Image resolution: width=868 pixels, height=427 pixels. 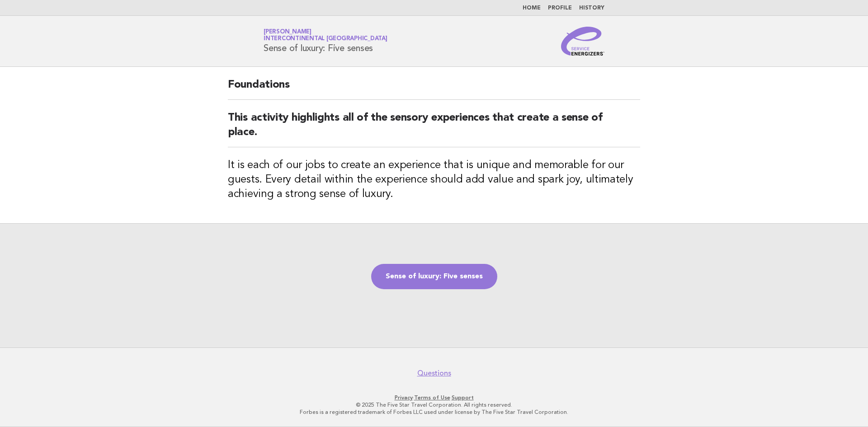 What do you see at coordinates (434, 412) in the screenshot?
I see `p: Forbes is a registered trademark of Forbes LLC used under license by The Five Star Travel Corpora...` at bounding box center [434, 412].